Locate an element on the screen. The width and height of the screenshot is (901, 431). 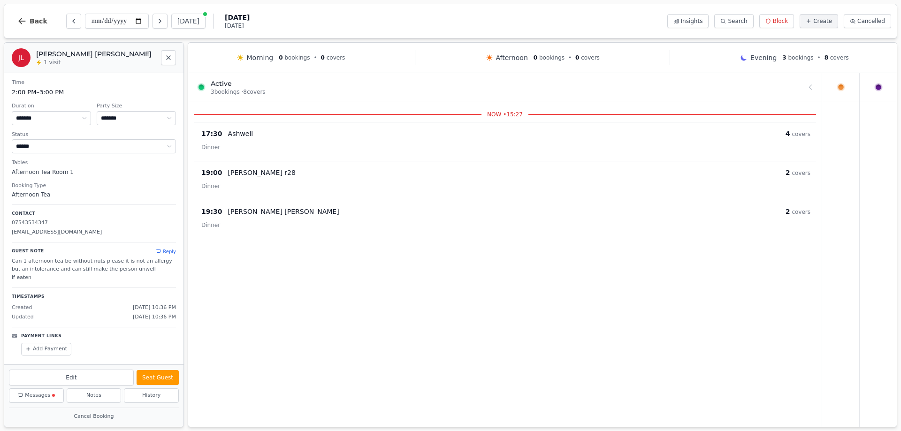
dt: Party Size is located at coordinates (136, 106).